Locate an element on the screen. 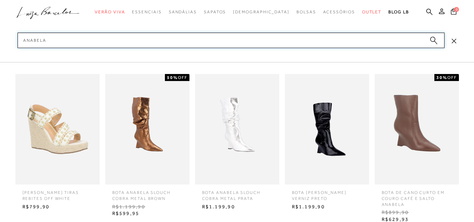 The height and width of the screenshot is (222, 474). span: BOTA ANABELA SLOUCH COBRA METAL BROWN is located at coordinates (148, 193).